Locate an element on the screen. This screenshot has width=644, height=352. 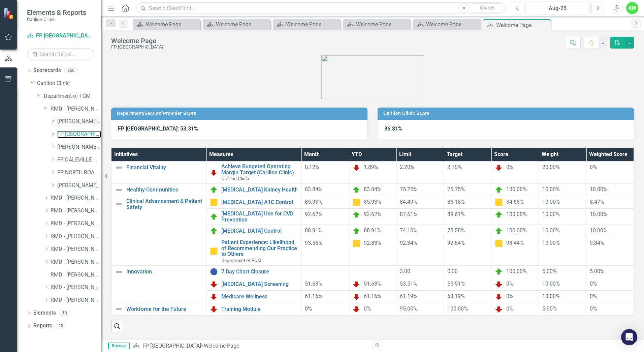
img: carilion%20clinic%20logo%202.0.png is located at coordinates (373, 77).